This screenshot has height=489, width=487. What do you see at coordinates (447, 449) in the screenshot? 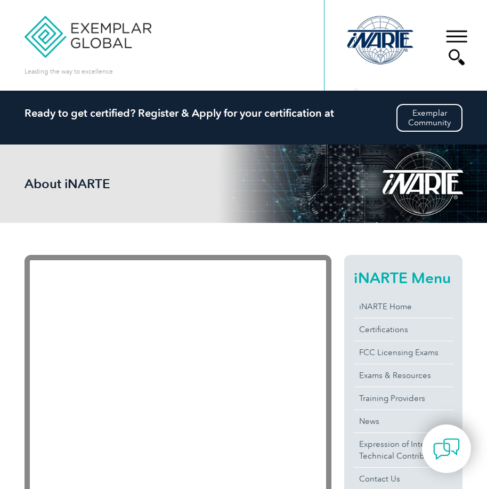
I see `img: contact-chat.png` at bounding box center [447, 449].